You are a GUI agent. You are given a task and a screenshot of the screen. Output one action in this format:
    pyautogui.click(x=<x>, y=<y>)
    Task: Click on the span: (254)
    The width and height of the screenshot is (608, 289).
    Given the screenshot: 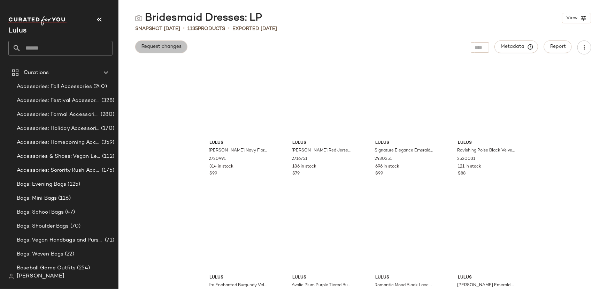 What is the action you would take?
    pyautogui.click(x=83, y=268)
    